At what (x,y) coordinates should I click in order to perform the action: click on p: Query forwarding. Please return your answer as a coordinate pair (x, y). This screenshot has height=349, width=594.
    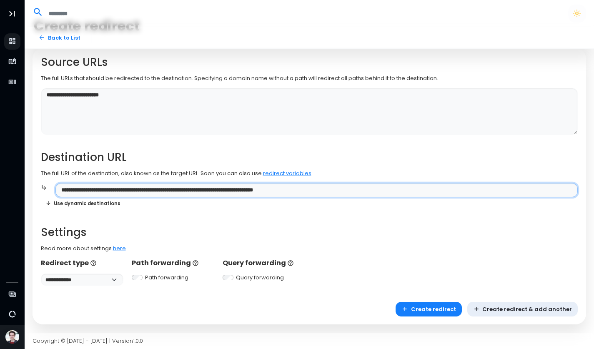
    Looking at the image, I should click on (264, 263).